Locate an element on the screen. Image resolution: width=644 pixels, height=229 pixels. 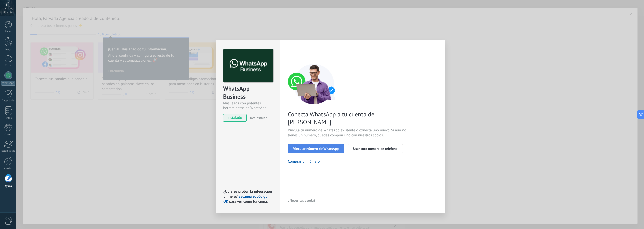
div: Más leads con potentes herramientas de WhatsApp is located at coordinates (248, 106).